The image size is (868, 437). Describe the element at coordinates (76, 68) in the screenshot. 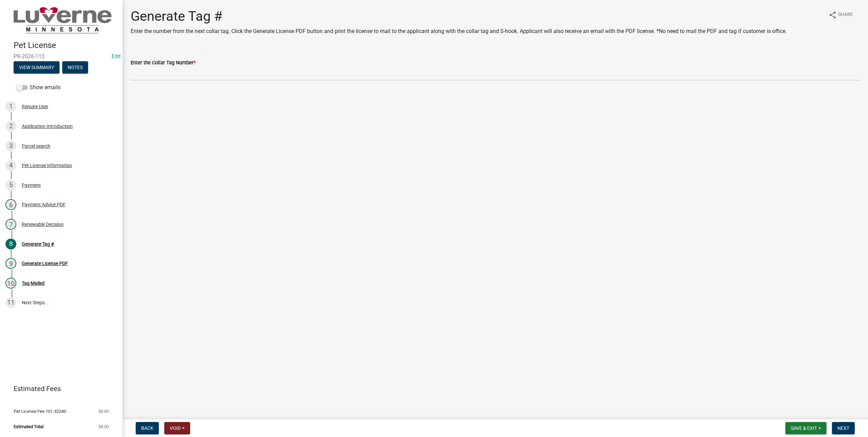

I see `button: Notes` at that location.